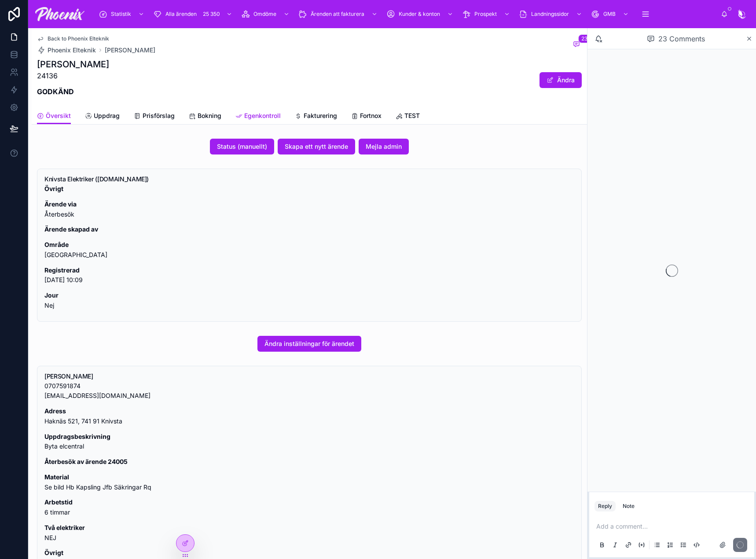 This screenshot has height=559, width=756. I want to click on a: TEST, so click(408, 117).